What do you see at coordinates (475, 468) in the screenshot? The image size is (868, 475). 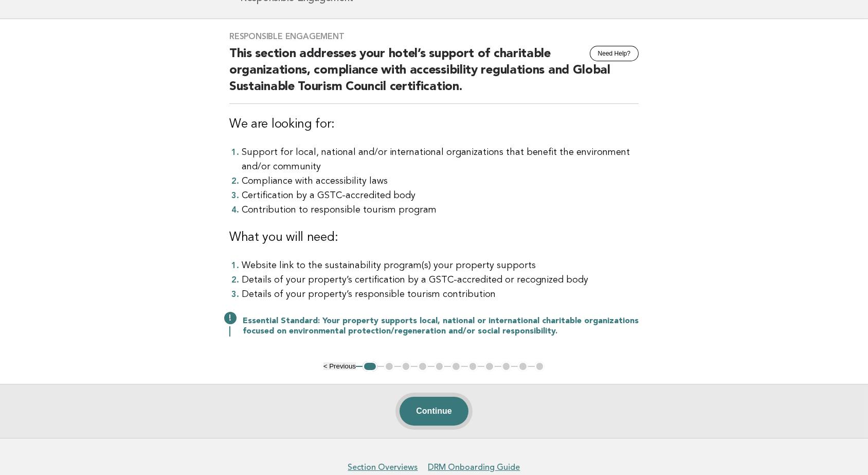 I see `a: DRM Onboarding Guide` at bounding box center [475, 468].